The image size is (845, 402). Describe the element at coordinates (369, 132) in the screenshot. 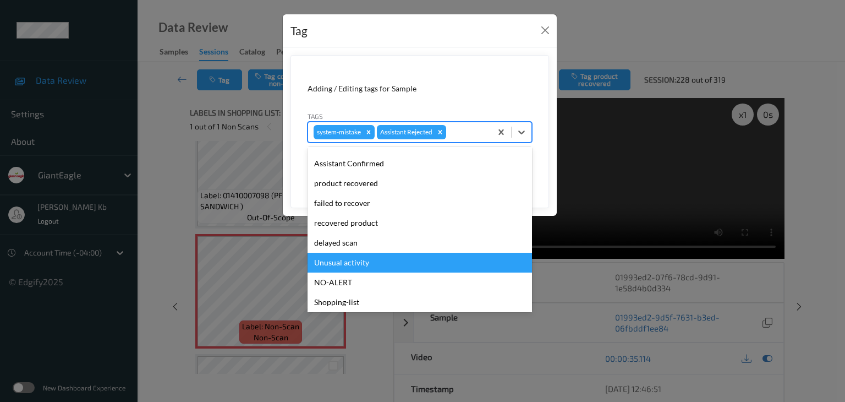

I see `div: Remove system-mistake` at that location.